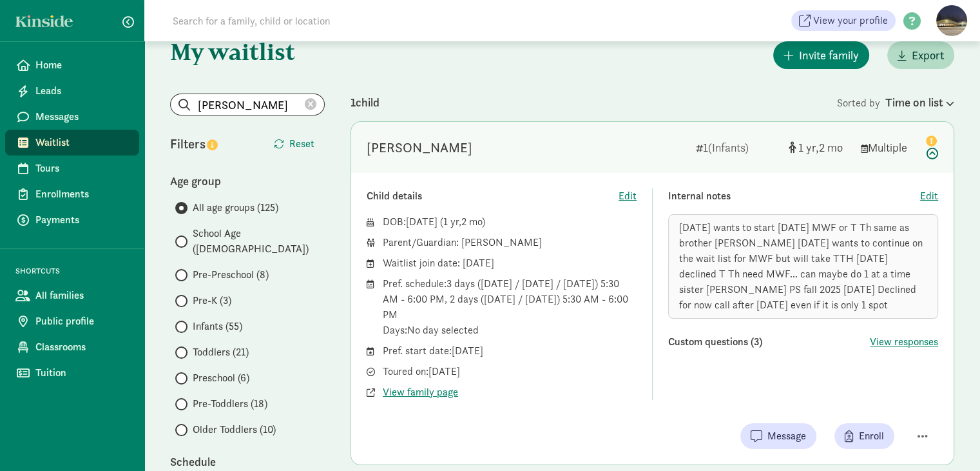 The width and height of the screenshot is (980, 471). I want to click on a: View your profile, so click(844, 21).